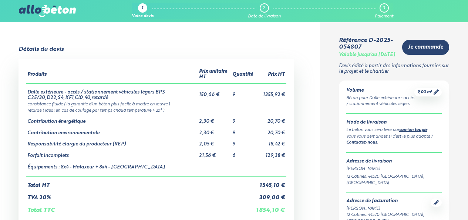  Describe the element at coordinates (112, 118) in the screenshot. I see `td: Contribution énergétique` at that location.